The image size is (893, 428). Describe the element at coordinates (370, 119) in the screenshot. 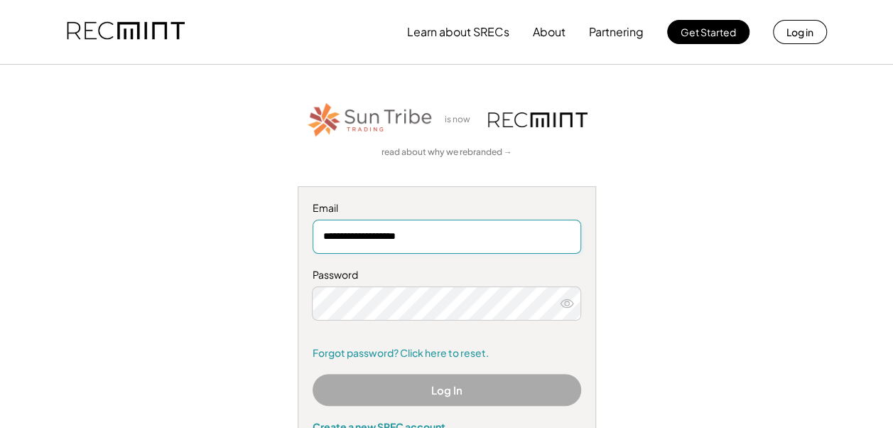

I see `img: STT_Horizontal_Logo%2B-%2BColor.png` at that location.